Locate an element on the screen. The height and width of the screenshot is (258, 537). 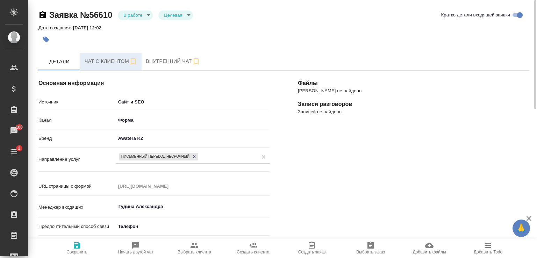
span: Детали is located at coordinates (59, 62).